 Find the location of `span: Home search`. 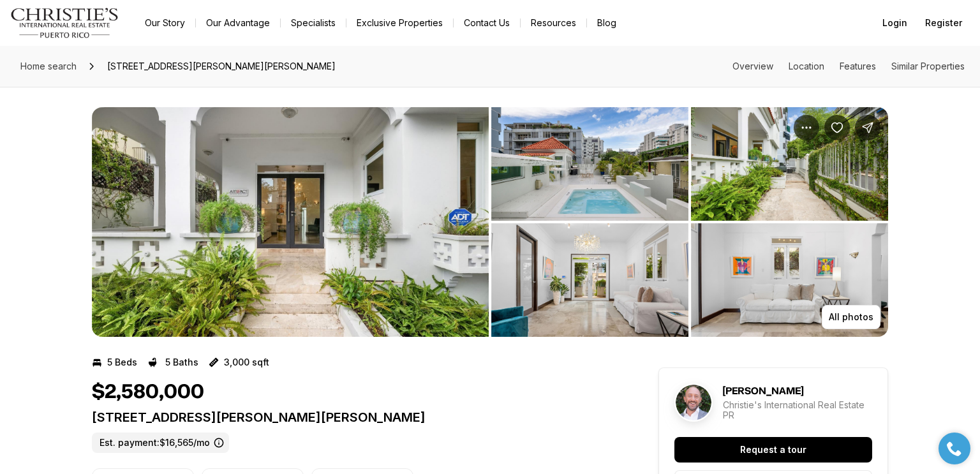

span: Home search is located at coordinates (49, 66).